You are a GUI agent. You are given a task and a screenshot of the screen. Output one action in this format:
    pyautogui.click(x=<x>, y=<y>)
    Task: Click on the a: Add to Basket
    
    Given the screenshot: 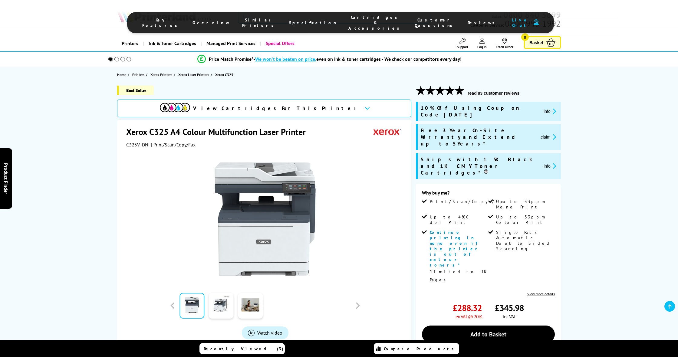 What is the action you would take?
    pyautogui.click(x=488, y=334)
    